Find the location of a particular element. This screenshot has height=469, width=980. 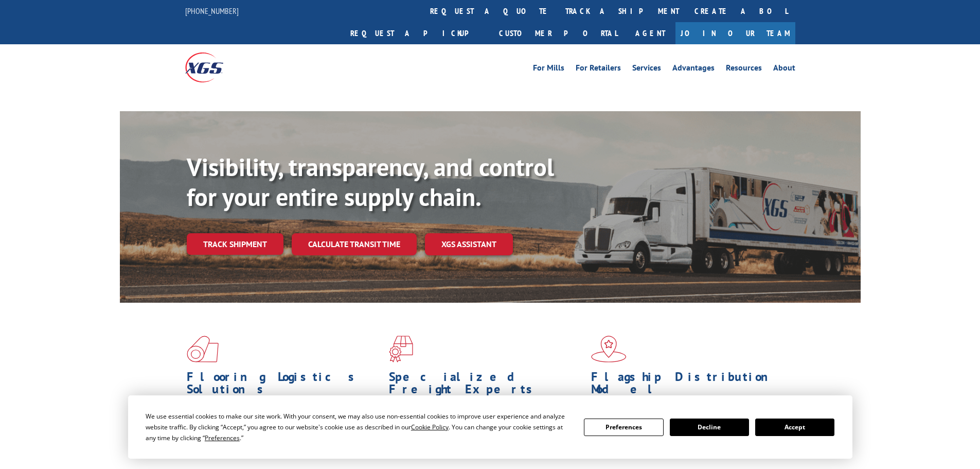

a: Agent is located at coordinates (650, 33).